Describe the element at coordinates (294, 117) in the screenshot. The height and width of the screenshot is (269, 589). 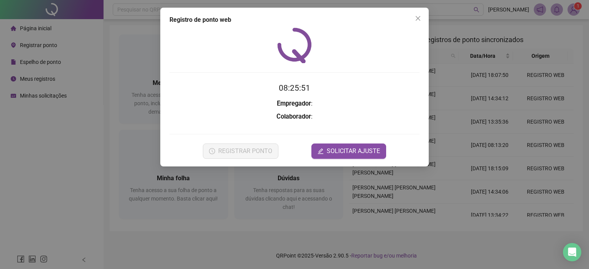
I see `strong: Colaborador` at that location.